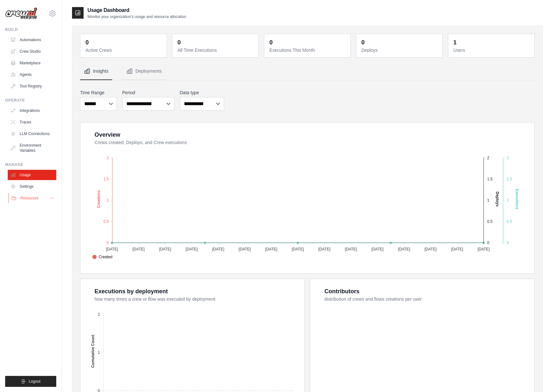  I want to click on a: Settings, so click(32, 186).